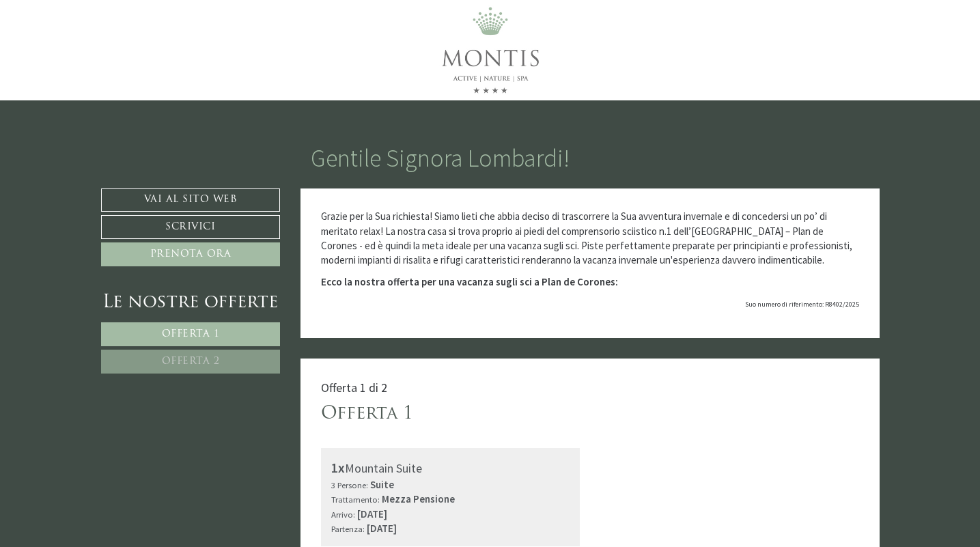  What do you see at coordinates (191, 227) in the screenshot?
I see `a: Scrivici` at bounding box center [191, 227].